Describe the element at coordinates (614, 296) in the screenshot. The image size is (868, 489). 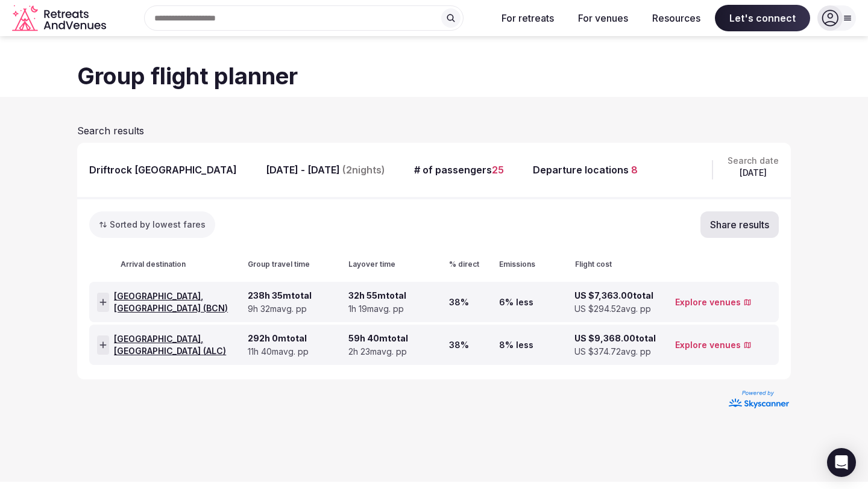
I see `span: US $7,363.00 total` at that location.